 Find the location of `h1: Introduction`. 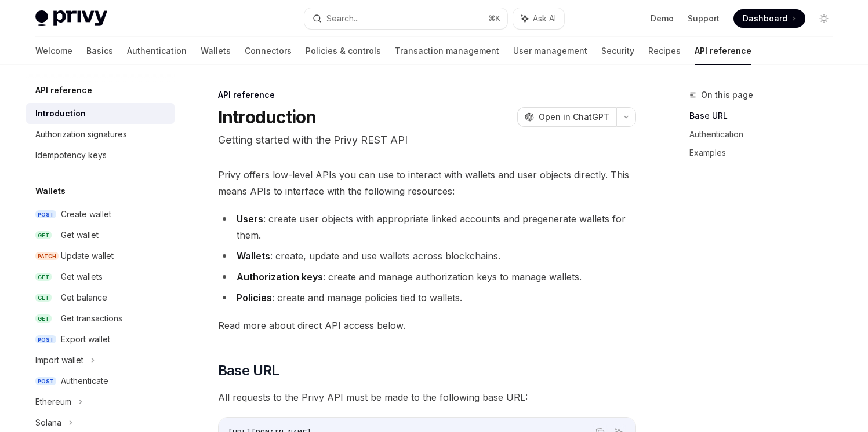

h1: Introduction is located at coordinates (267, 117).